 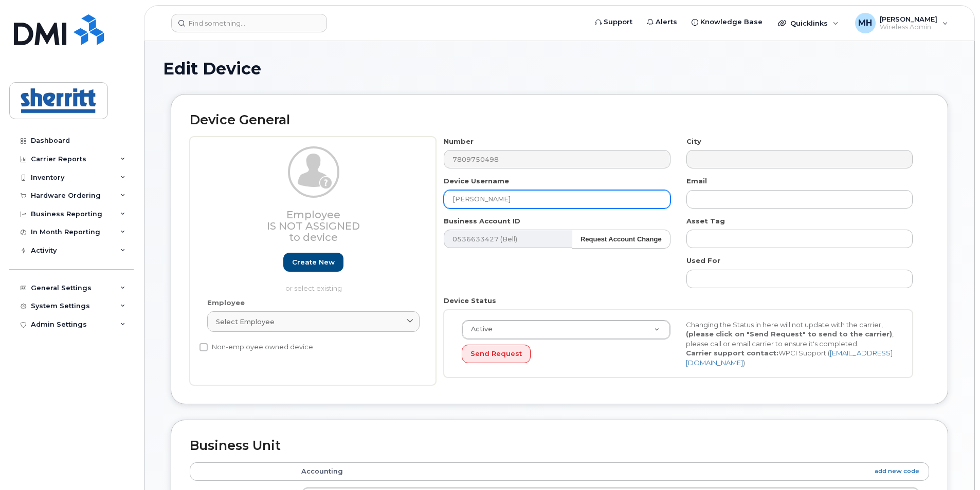 I want to click on h2: Business Unit, so click(x=560, y=446).